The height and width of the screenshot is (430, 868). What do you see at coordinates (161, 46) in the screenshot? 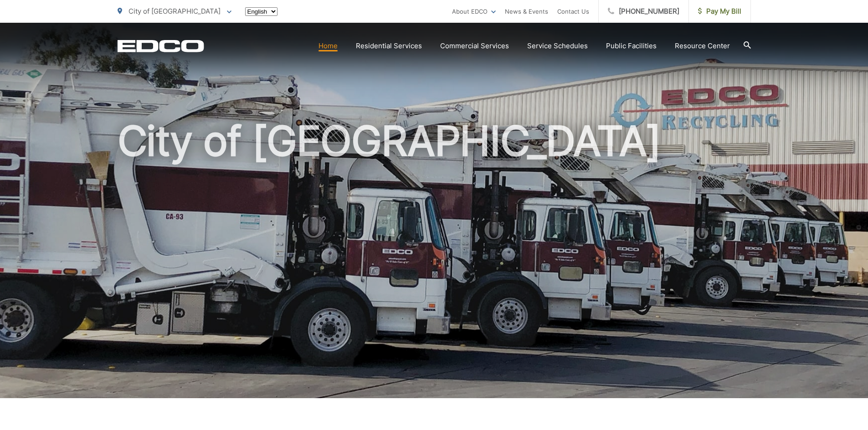
I see `a: EDCD logo. Return to the homepage.` at bounding box center [161, 46].